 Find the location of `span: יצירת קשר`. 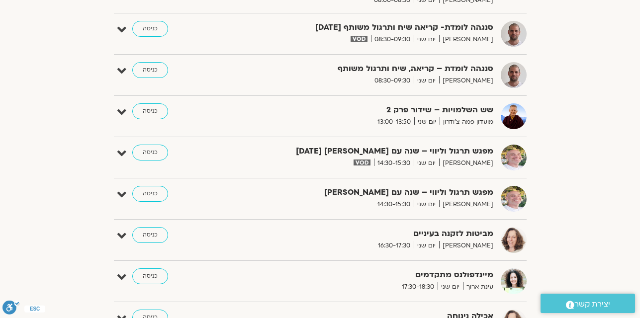

span: יצירת קשר is located at coordinates (592, 304).